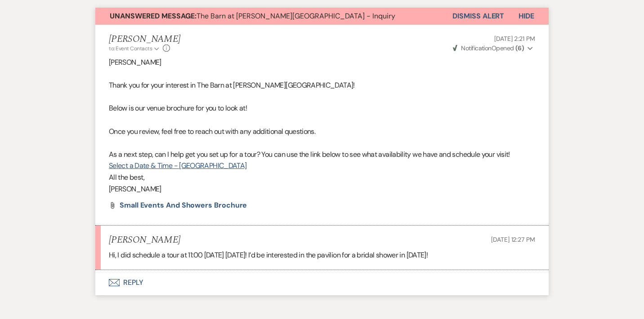 The height and width of the screenshot is (319, 644). Describe the element at coordinates (494, 48) in the screenshot. I see `button: NotificationOpened (6)` at that location.